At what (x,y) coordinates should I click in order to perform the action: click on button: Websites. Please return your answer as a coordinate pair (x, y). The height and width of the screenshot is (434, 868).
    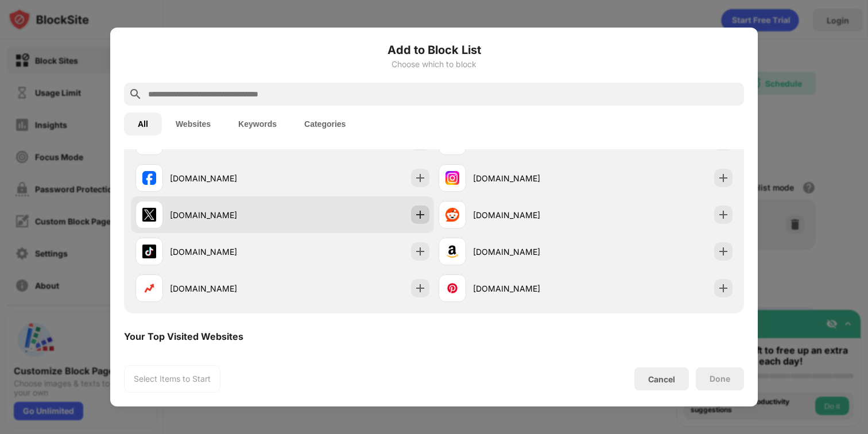
    Looking at the image, I should click on (193, 124).